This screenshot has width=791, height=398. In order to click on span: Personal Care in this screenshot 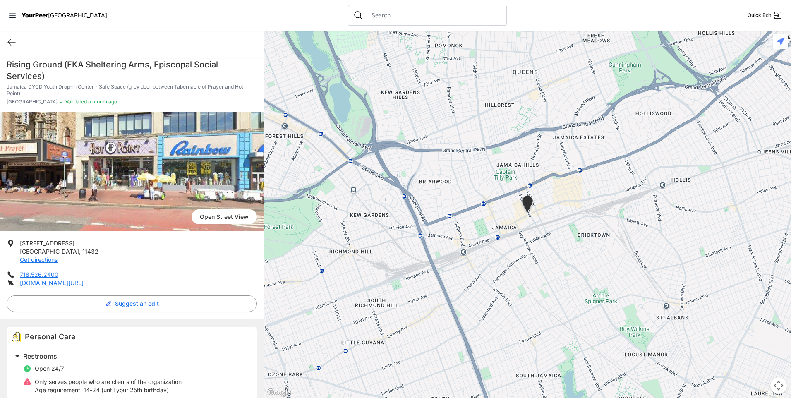, I will do `click(50, 336)`.